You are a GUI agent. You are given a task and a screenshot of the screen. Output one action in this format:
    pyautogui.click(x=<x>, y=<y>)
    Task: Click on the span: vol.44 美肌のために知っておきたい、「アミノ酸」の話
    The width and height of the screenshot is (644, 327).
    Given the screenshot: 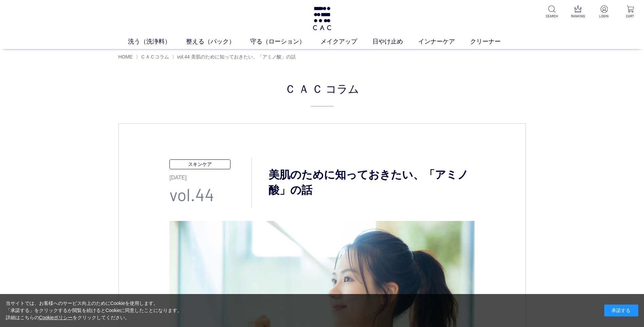 What is the action you would take?
    pyautogui.click(x=236, y=57)
    